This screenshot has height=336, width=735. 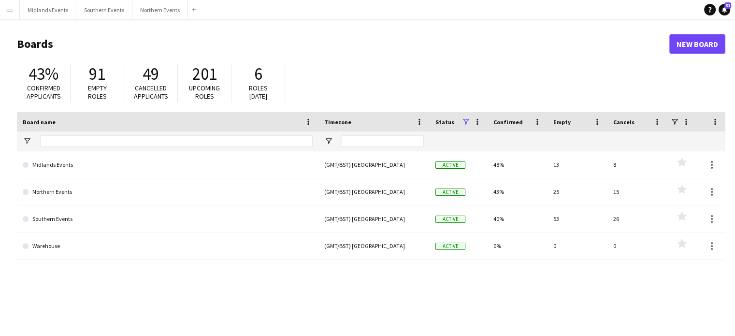 I want to click on span: 49, so click(x=151, y=74).